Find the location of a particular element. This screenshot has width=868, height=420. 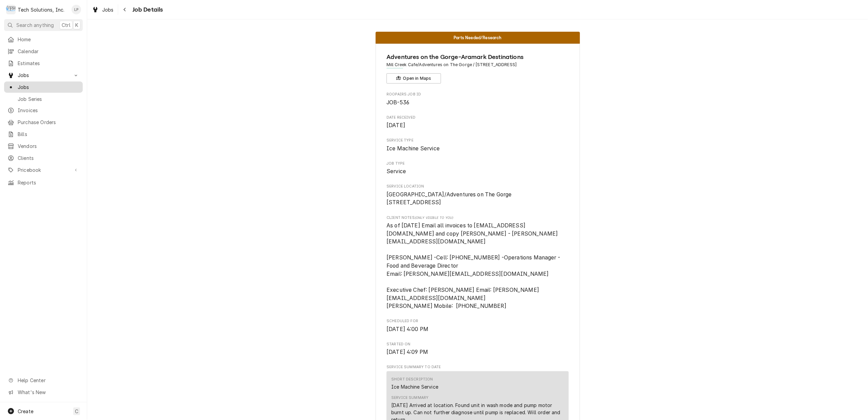

div: Status is located at coordinates (478, 37).